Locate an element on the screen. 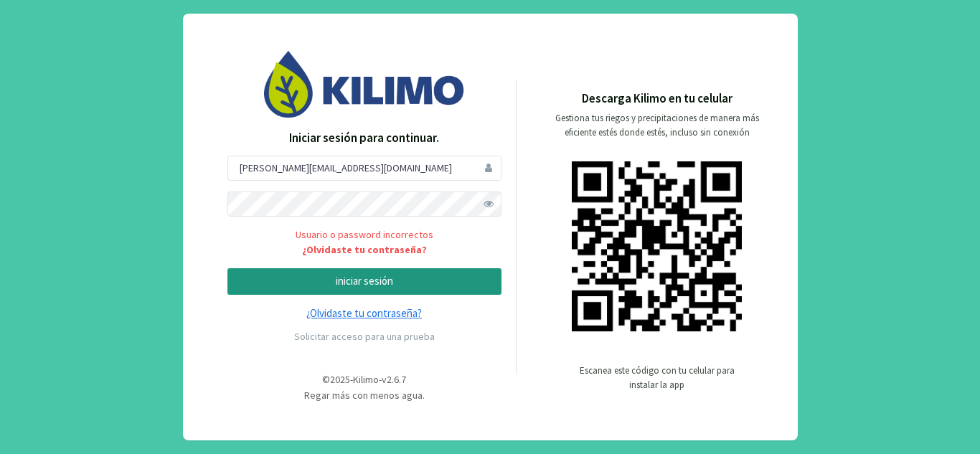 The image size is (980, 454). p: Gestiona tus riegos y precipitaciones de manera más eficiente estés donde estés, incluso sin cone... is located at coordinates (657, 126).